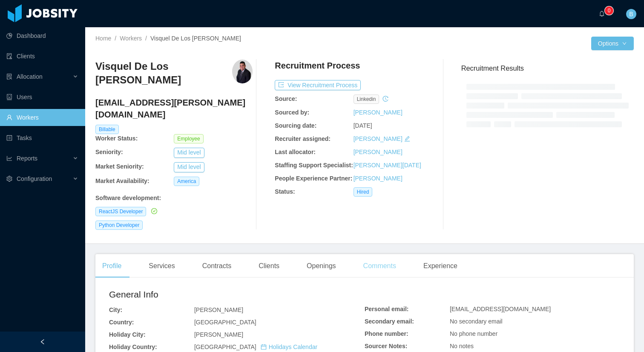 The image size is (644, 352). I want to click on a: icon: auditClients, so click(42, 56).